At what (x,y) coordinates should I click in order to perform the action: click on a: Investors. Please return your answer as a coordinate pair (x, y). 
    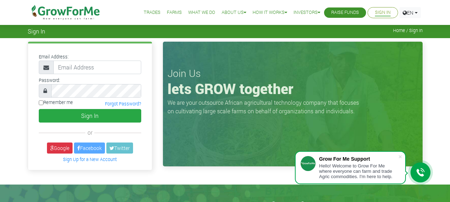
    Looking at the image, I should click on (306, 12).